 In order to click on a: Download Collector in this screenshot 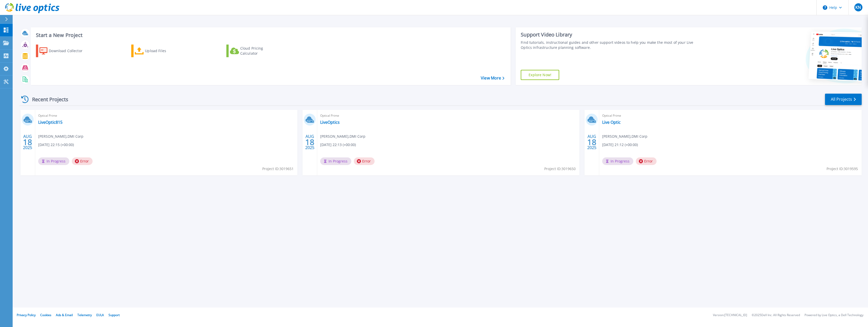, I will do `click(64, 51)`.